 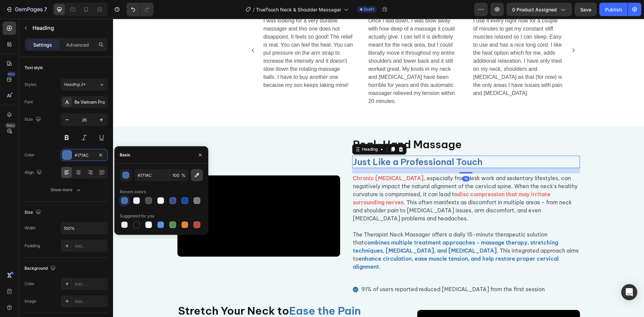 I want to click on input: Auto, so click(x=84, y=228).